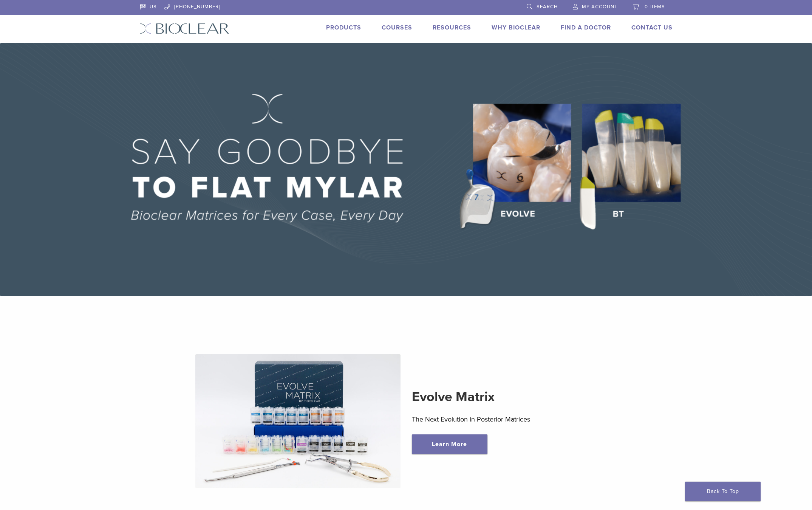 The height and width of the screenshot is (510, 812). Describe the element at coordinates (450, 444) in the screenshot. I see `a: Learn More` at that location.